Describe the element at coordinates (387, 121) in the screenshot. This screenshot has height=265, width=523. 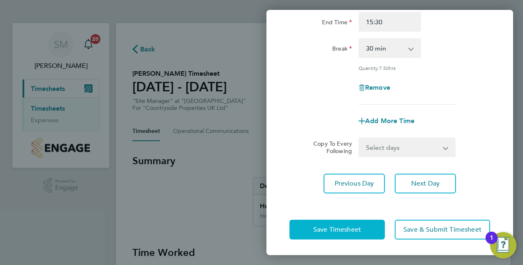
I see `button: Add More Time` at that location.